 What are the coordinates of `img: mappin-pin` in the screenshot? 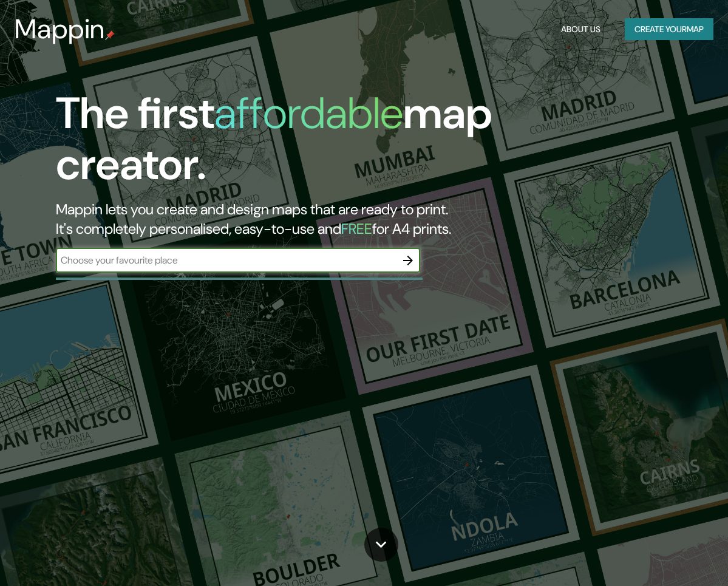 It's located at (110, 35).